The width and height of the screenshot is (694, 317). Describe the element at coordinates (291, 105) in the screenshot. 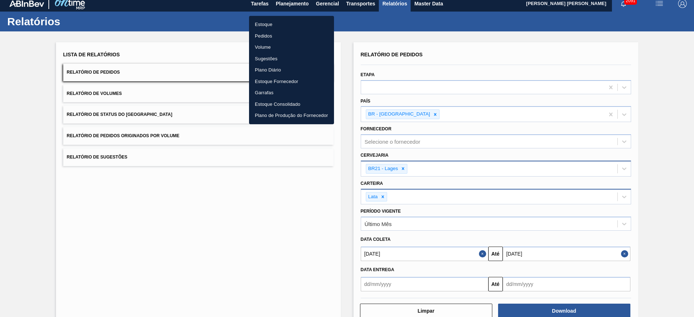

I see `li: Estoque Consolidado` at that location.